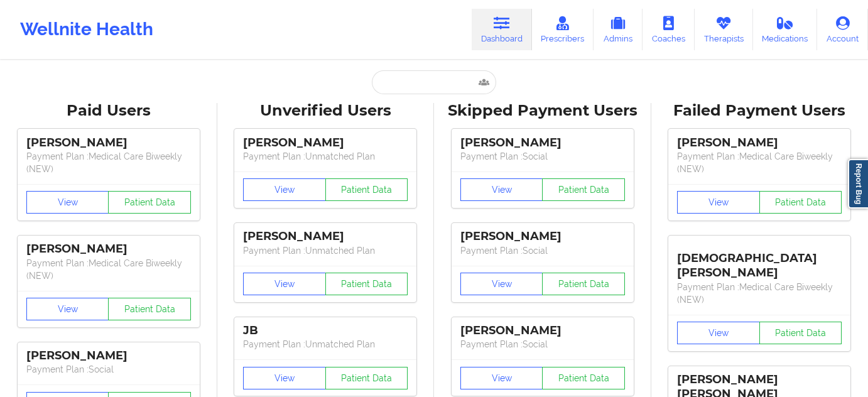 This screenshot has height=397, width=868. What do you see at coordinates (858, 183) in the screenshot?
I see `a: Report Bug` at bounding box center [858, 183].